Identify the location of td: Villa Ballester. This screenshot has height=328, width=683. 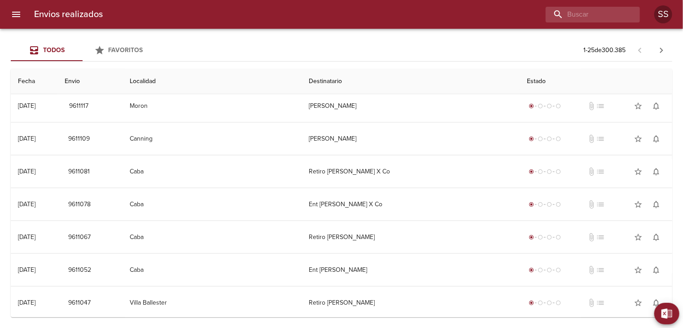
(212, 302).